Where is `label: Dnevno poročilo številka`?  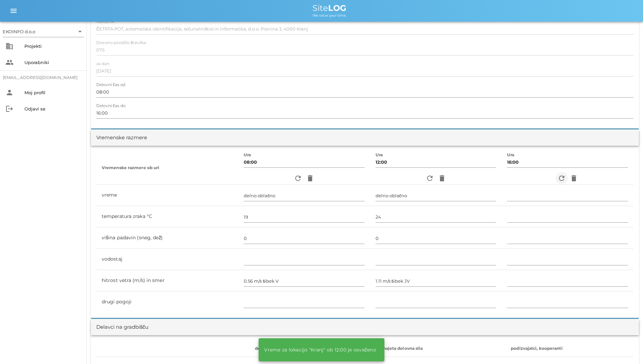 label: Dnevno poročilo številka is located at coordinates (121, 43).